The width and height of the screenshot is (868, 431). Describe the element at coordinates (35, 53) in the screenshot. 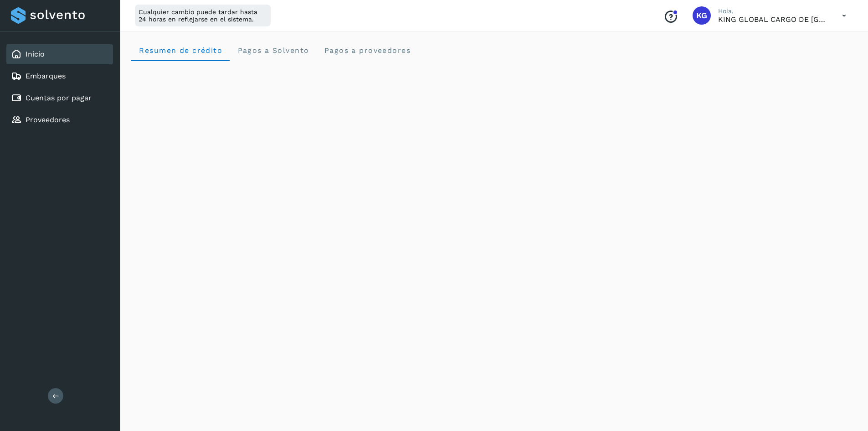

I see `a: Inicio` at that location.